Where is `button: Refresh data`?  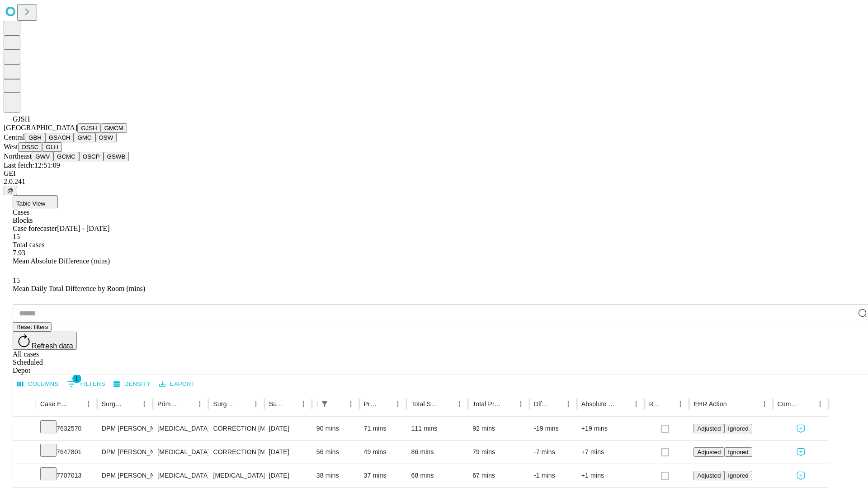
button: Refresh data is located at coordinates (45, 340).